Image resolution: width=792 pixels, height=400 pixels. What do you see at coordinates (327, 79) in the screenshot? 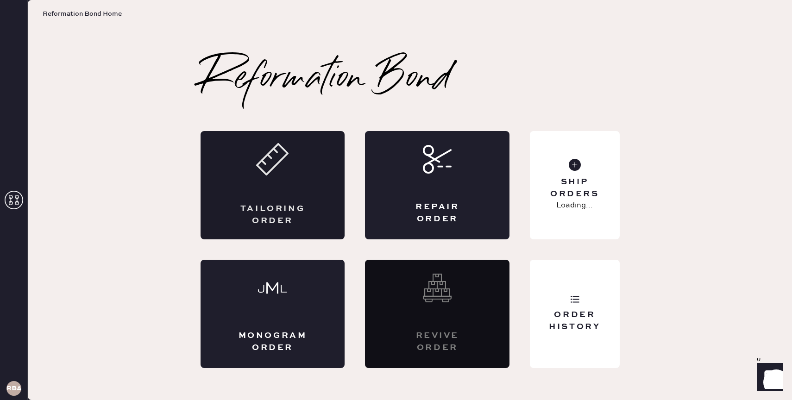
I see `h2: Reformation Bond` at bounding box center [327, 79].